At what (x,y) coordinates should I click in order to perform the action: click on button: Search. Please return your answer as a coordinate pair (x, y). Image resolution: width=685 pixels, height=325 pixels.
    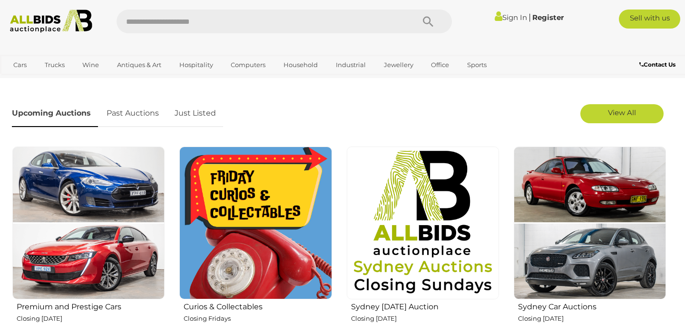
    Looking at the image, I should click on (428, 21).